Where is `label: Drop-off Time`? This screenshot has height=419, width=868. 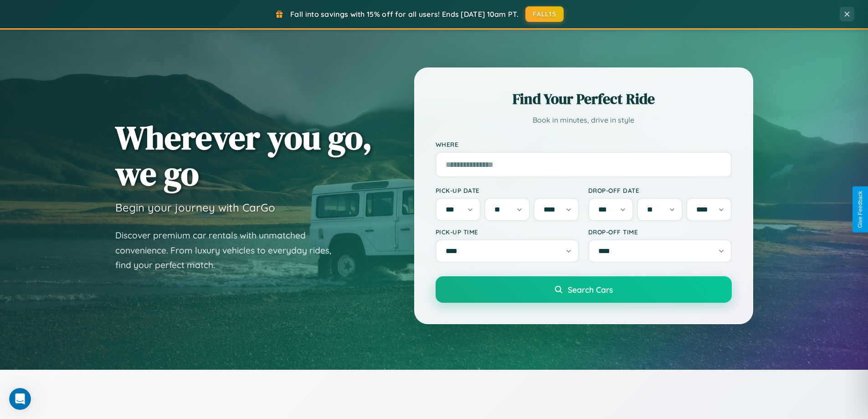
label: Drop-off Time is located at coordinates (660, 231).